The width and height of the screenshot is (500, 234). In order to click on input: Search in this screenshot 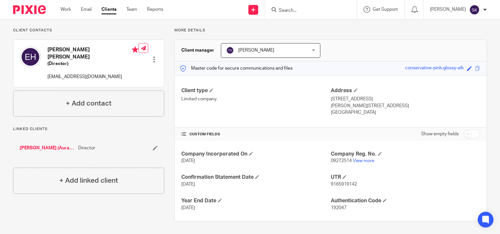, I will do `click(308, 11)`.